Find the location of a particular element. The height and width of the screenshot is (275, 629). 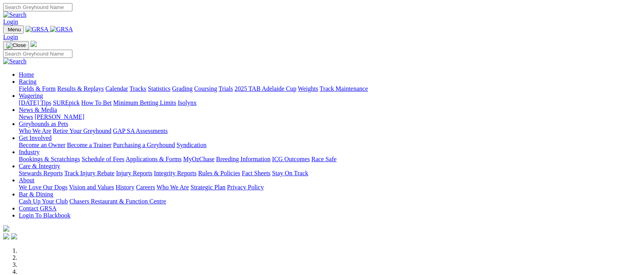

div: About is located at coordinates (322, 187).